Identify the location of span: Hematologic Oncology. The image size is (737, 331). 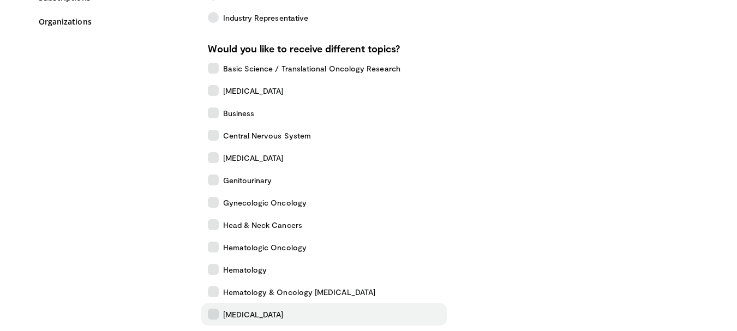
(265, 247).